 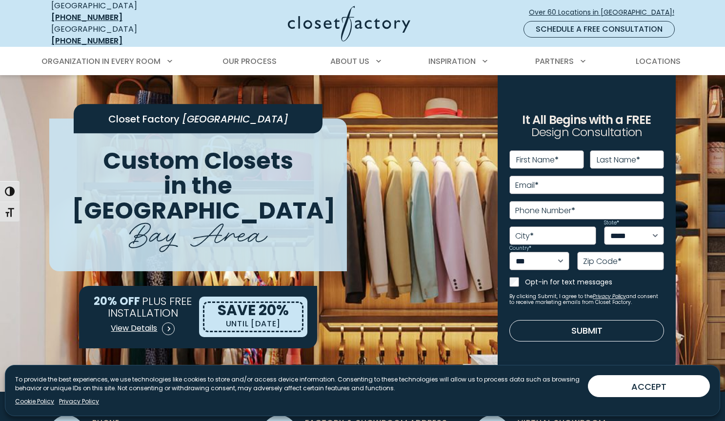 What do you see at coordinates (537, 160) in the screenshot?
I see `label: First Name` at bounding box center [537, 160].